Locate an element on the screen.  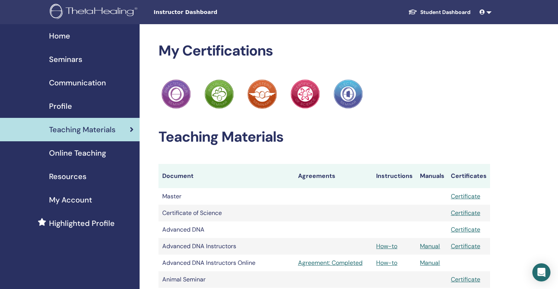
td: Advanced DNA Instructors Online is located at coordinates (226, 262).